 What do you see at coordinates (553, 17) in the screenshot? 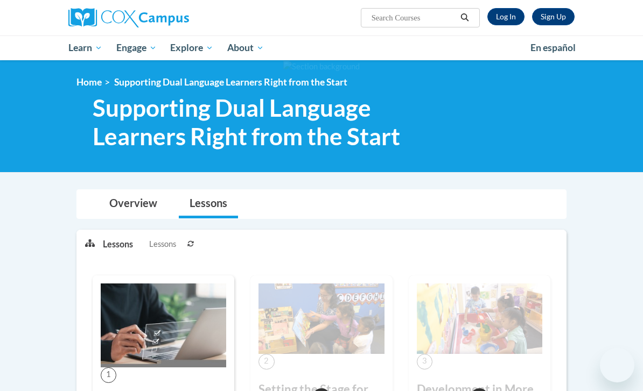
I see `a: Register` at bounding box center [553, 17].